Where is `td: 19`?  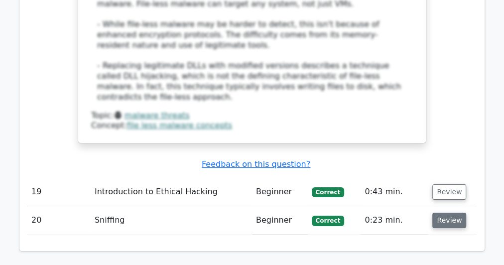
td: 19 is located at coordinates (59, 192).